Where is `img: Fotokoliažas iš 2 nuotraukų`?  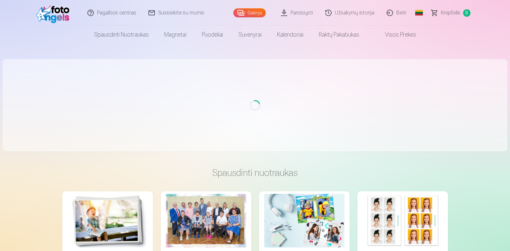
img: Fotokoliažas iš 2 nuotraukų is located at coordinates (304, 221).